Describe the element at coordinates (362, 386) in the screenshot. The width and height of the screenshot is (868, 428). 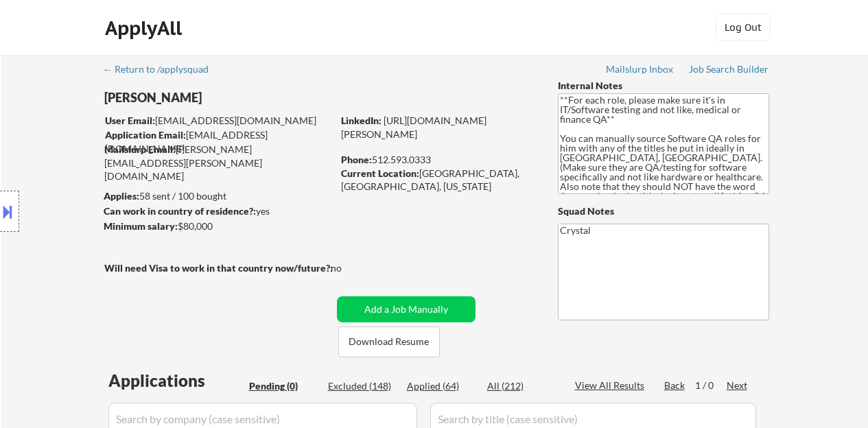
I see `div: Excluded (148)` at that location.